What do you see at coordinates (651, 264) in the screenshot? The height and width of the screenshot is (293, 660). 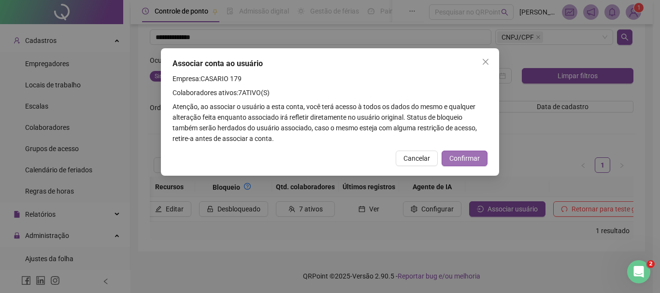 I see `span: 2` at bounding box center [651, 264].